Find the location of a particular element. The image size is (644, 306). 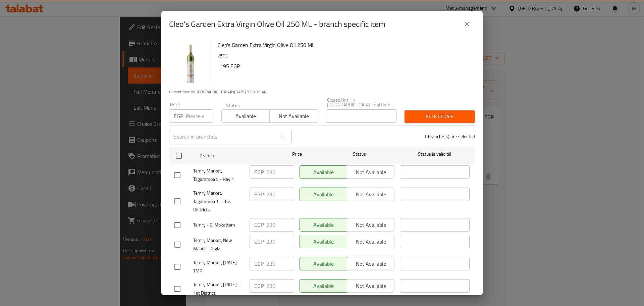

span: Price is located at coordinates (297, 154).